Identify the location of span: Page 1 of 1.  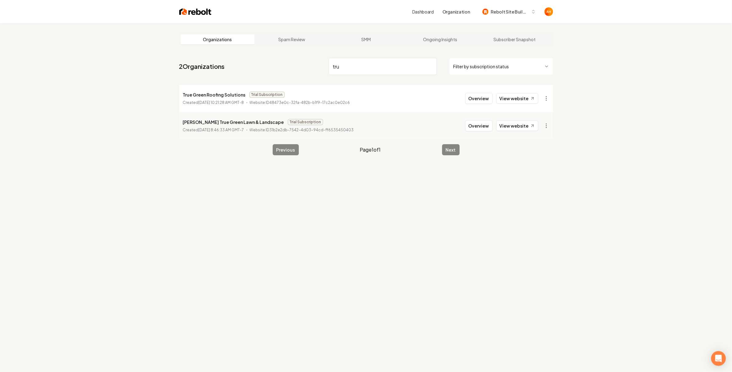
(370, 150).